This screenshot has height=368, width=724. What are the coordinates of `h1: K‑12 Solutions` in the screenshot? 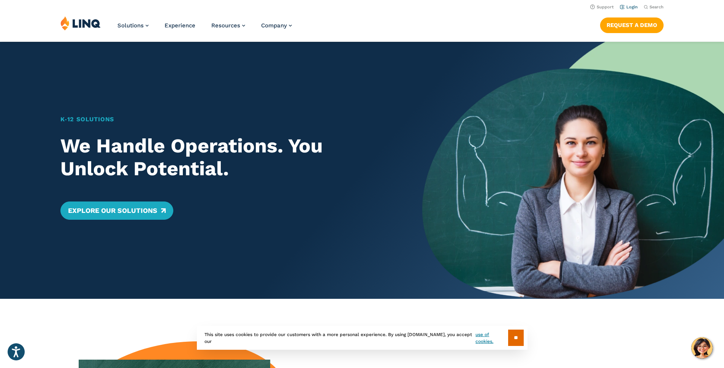 It's located at (226, 119).